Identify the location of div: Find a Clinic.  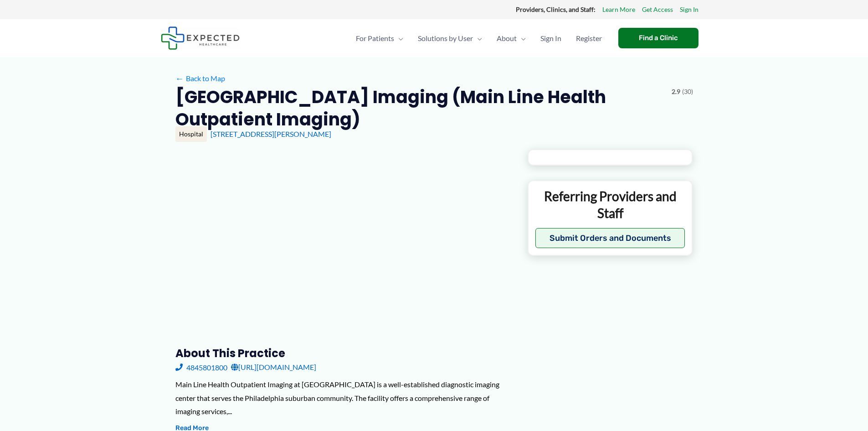
(659, 38).